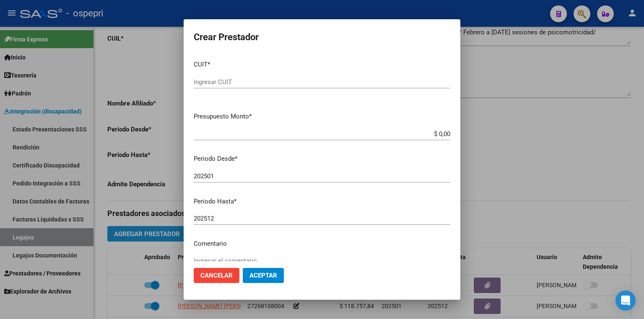  What do you see at coordinates (322, 37) in the screenshot?
I see `h2: Crear Prestador` at bounding box center [322, 37].